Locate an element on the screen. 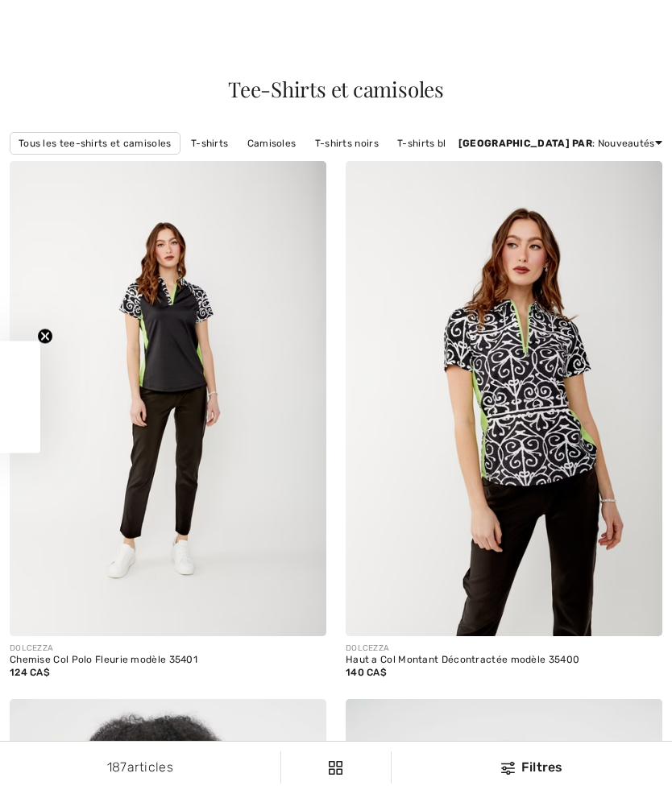 The image size is (672, 794). a: Camisoles is located at coordinates (272, 143).